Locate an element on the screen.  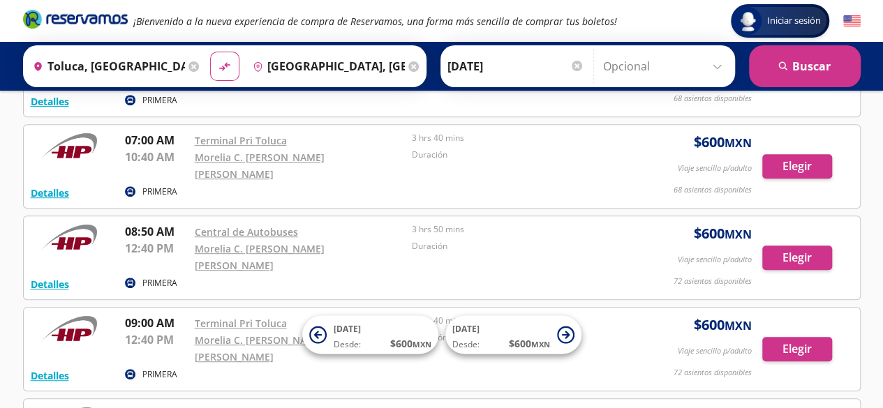
p: 10:40 AM is located at coordinates (156, 157).